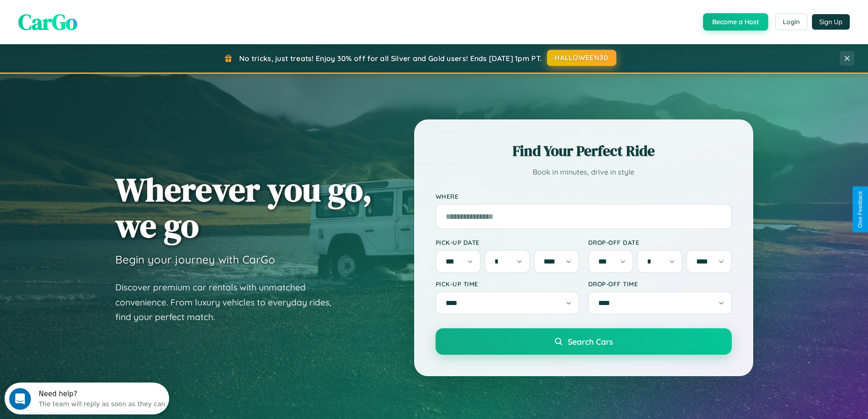 The height and width of the screenshot is (419, 868). What do you see at coordinates (48, 22) in the screenshot?
I see `span: CarGo` at bounding box center [48, 22].